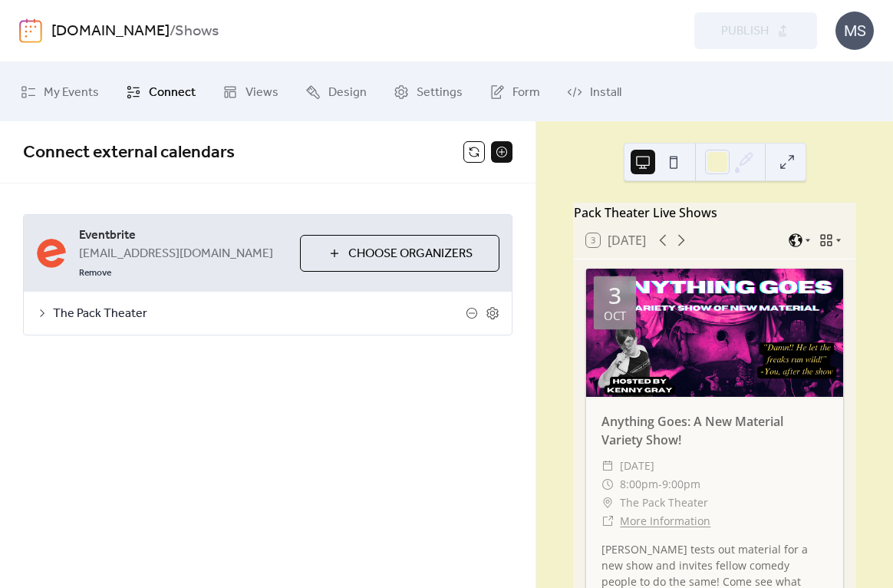 The height and width of the screenshot is (588, 893). Describe the element at coordinates (160, 91) in the screenshot. I see `a: Connect` at that location.